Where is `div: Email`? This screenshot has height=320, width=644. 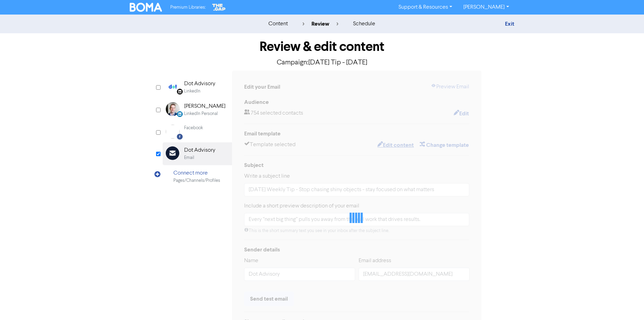
div: Email is located at coordinates (189, 157).